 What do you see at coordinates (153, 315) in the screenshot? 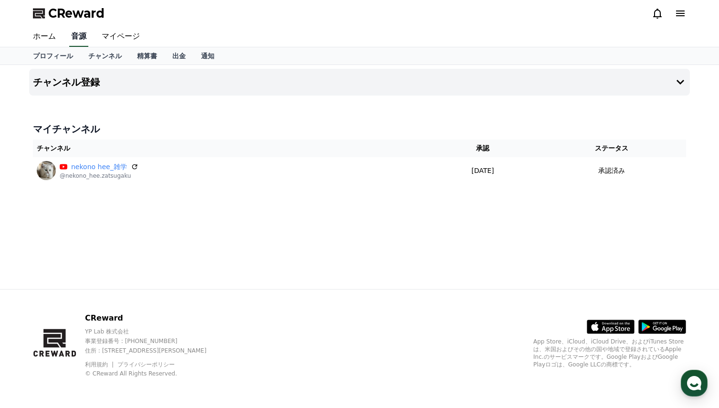
I see `a: Settings` at bounding box center [153, 315].